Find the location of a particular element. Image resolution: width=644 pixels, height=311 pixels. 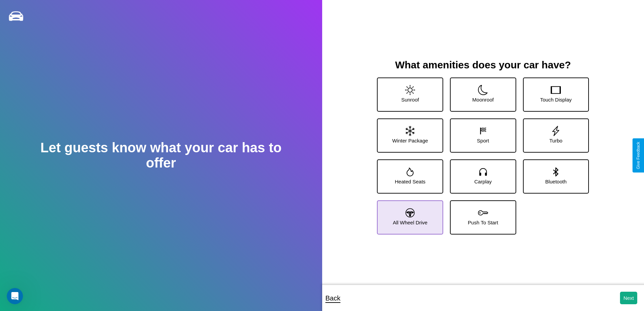

button: Next is located at coordinates (629, 298).